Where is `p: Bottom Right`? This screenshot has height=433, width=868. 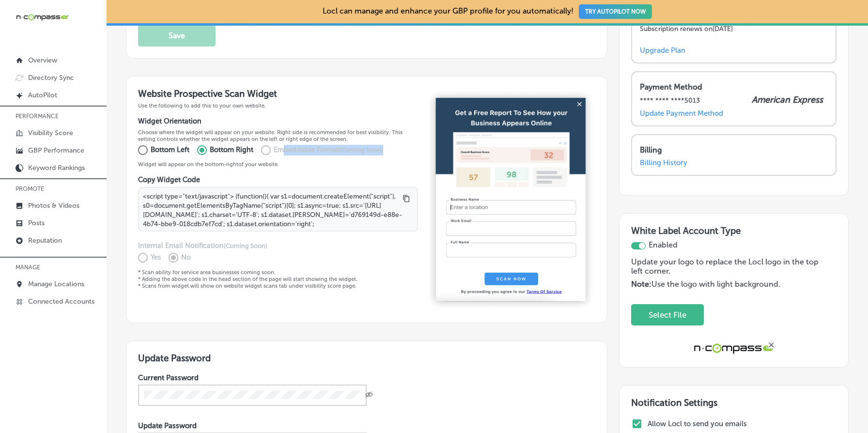
p: Bottom Right is located at coordinates (232, 150).